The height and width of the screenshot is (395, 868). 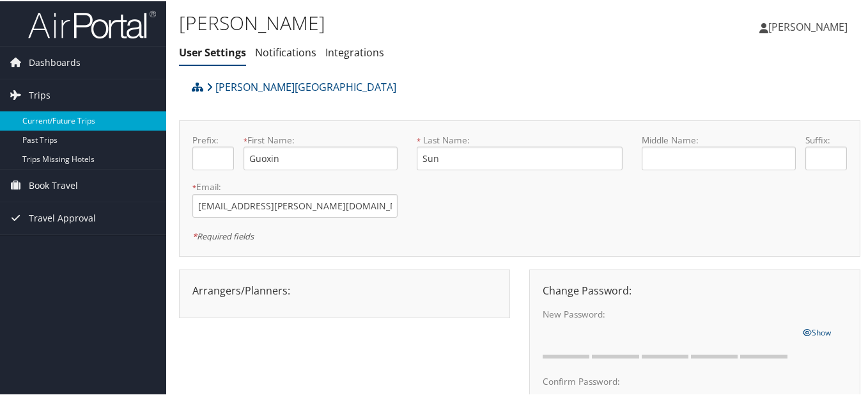 What do you see at coordinates (223, 235) in the screenshot?
I see `em: Required fields` at bounding box center [223, 235].